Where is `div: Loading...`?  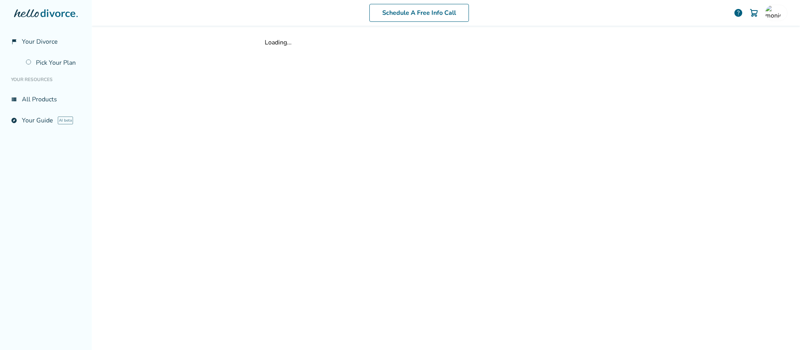
div: Loading... is located at coordinates (446, 43).